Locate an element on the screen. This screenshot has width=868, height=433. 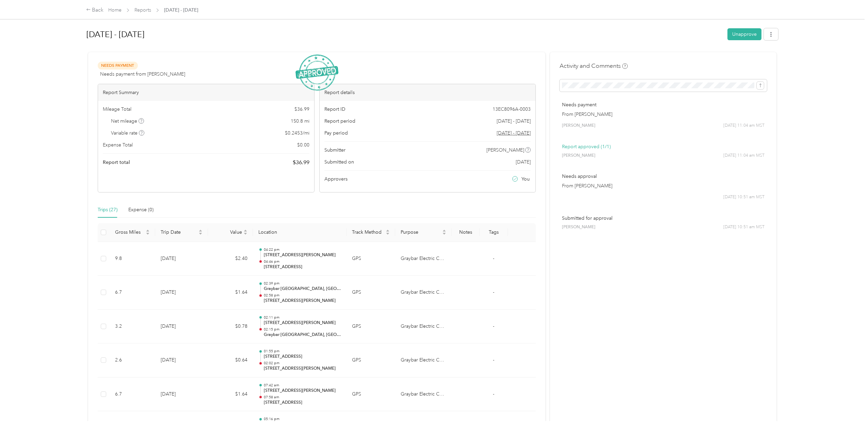
span: Go to pay period is located at coordinates (514, 133).